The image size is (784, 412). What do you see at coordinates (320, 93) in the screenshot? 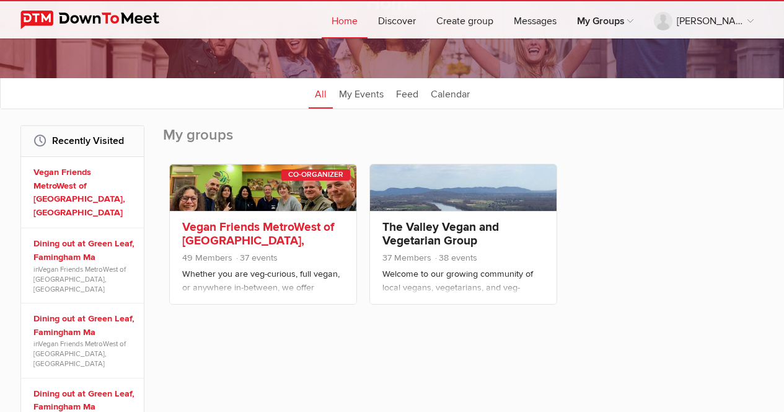
I see `a: All` at bounding box center [320, 93].